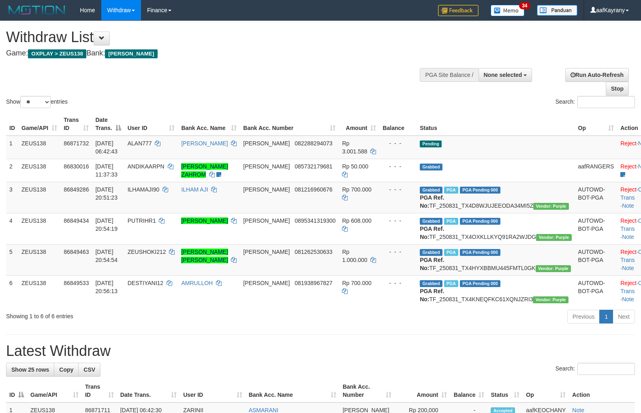  Describe the element at coordinates (617, 89) in the screenshot. I see `a: Stop` at that location.